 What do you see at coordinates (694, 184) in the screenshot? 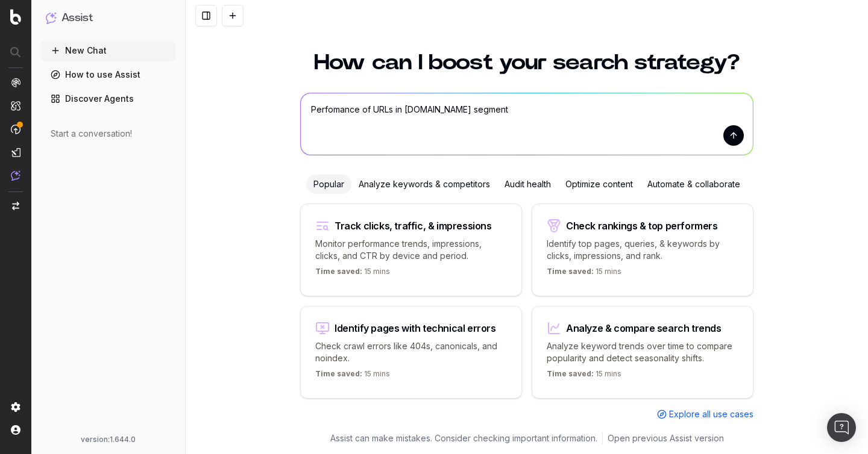
I see `div: Automate & collaborate` at bounding box center [694, 184].